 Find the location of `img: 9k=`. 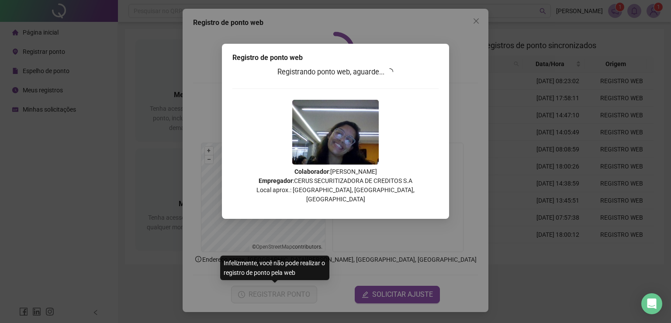

img: 9k= is located at coordinates (336, 132).